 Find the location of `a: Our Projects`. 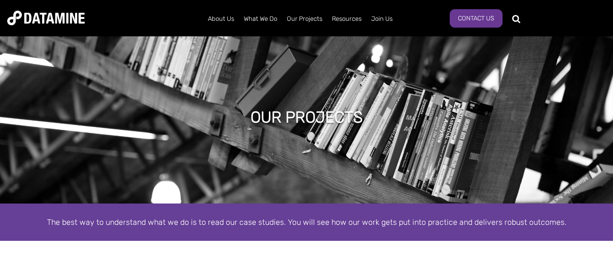

a: Our Projects is located at coordinates (304, 19).